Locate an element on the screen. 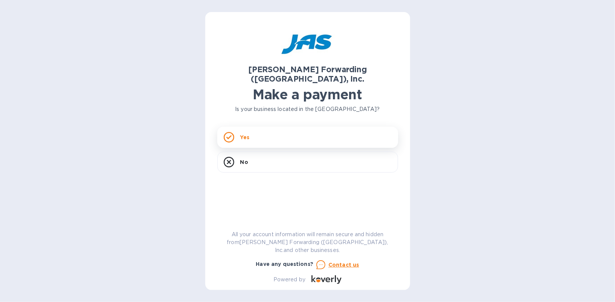 Image resolution: width=615 pixels, height=302 pixels. h1: Make a payment is located at coordinates (308, 94).